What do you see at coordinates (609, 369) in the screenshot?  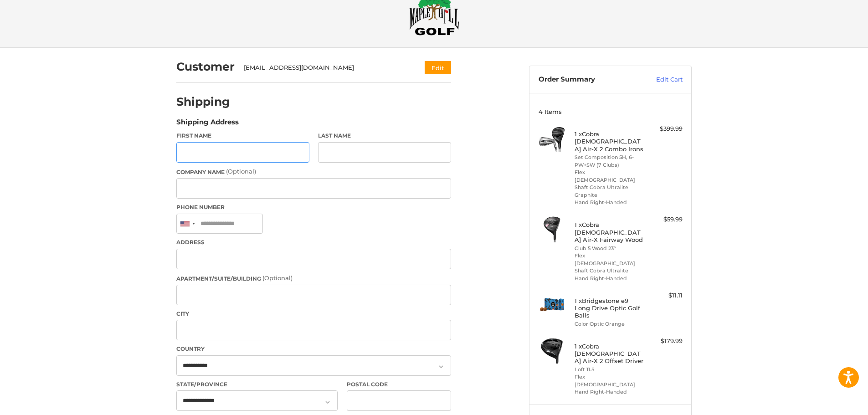 I see `li: Loft 11.5` at bounding box center [609, 369].